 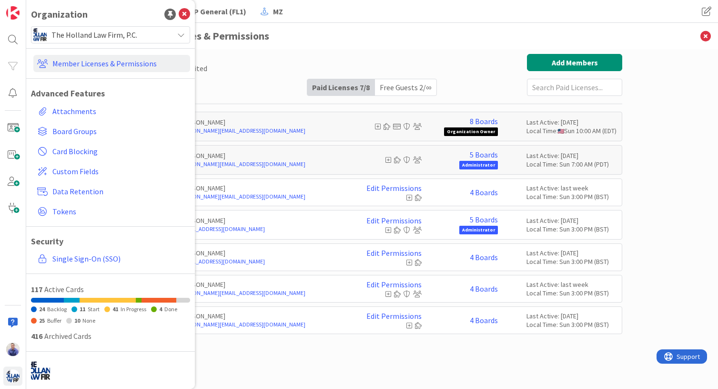 What do you see at coordinates (372, 36) in the screenshot?
I see `h3: Member Licenses & Permissions` at bounding box center [372, 36].